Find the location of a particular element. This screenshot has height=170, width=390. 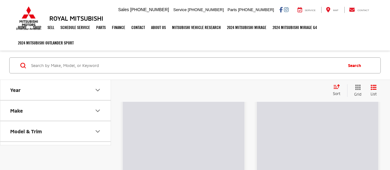

a: Map is located at coordinates (332, 10).